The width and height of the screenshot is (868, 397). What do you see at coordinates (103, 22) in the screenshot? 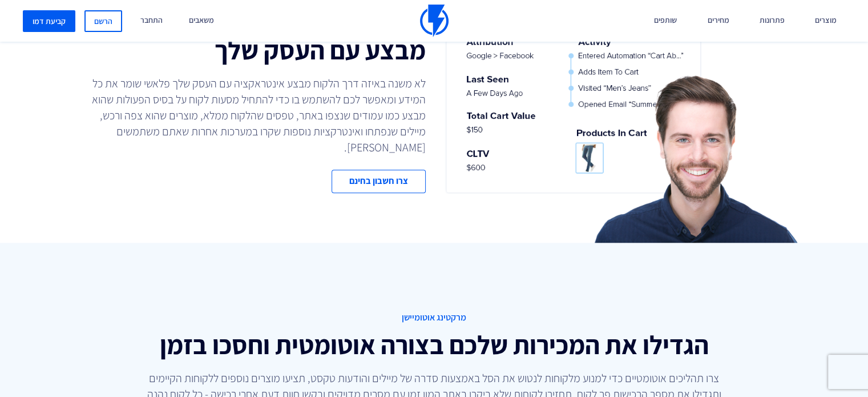
I see `a: הרשם` at bounding box center [103, 22].